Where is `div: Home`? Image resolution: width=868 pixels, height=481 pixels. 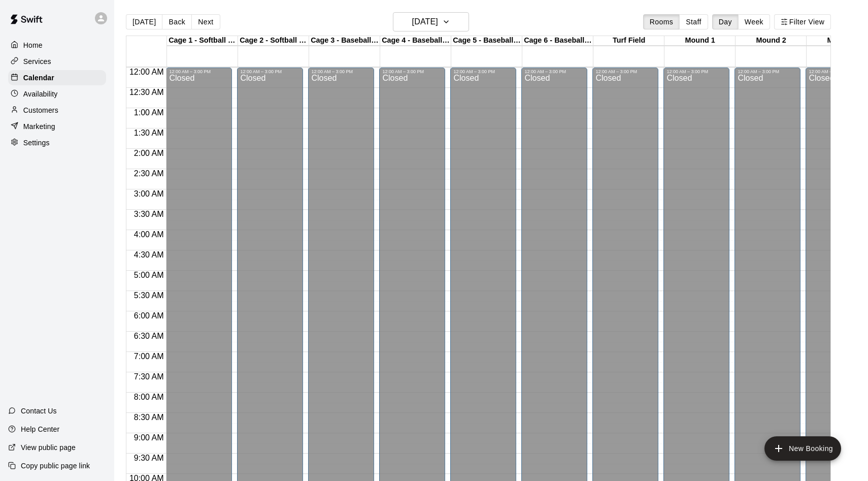
div: Home is located at coordinates (57, 45).